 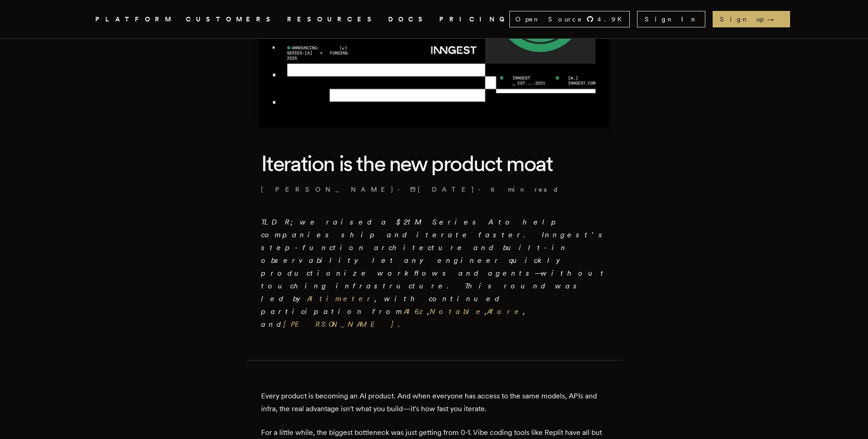 What do you see at coordinates (752, 19) in the screenshot?
I see `a: Sign up` at bounding box center [752, 19].